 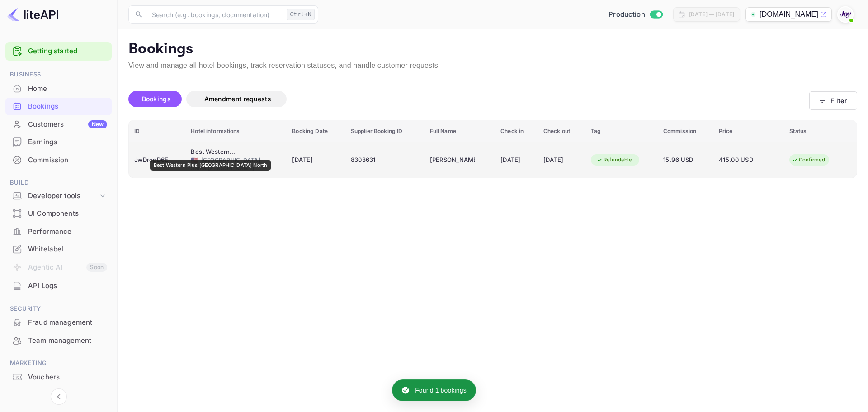 I want to click on img: With Joy, so click(x=845, y=14).